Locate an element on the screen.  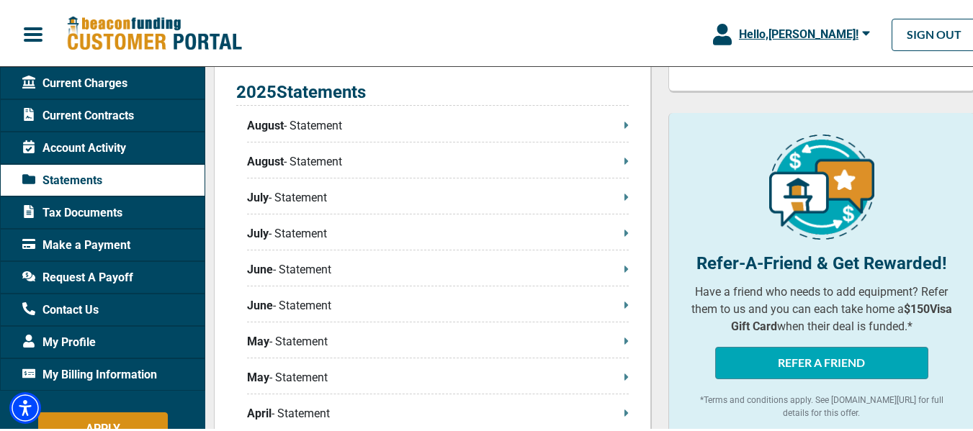
button: REFER A FRIEND is located at coordinates (822, 361).